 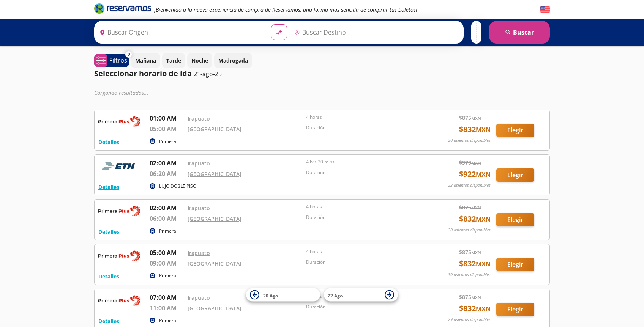 I want to click on a: Brand Logo, so click(x=122, y=10).